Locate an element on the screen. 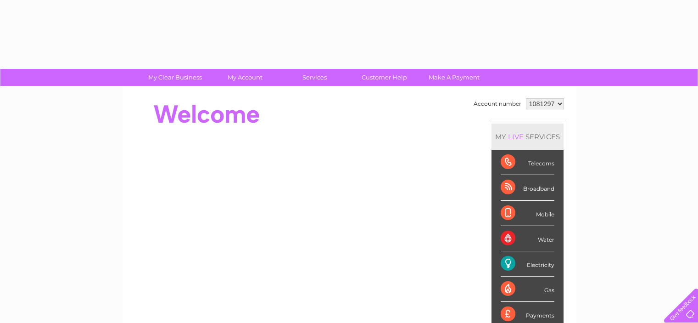  div: Telecoms is located at coordinates (527, 162).